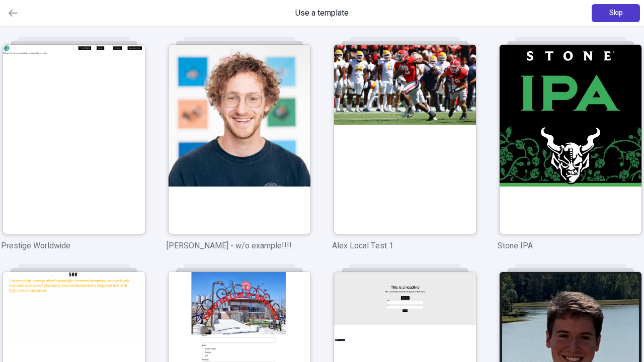 The height and width of the screenshot is (362, 644). What do you see at coordinates (404, 246) in the screenshot?
I see `p: Alex Local Test 1` at bounding box center [404, 246].